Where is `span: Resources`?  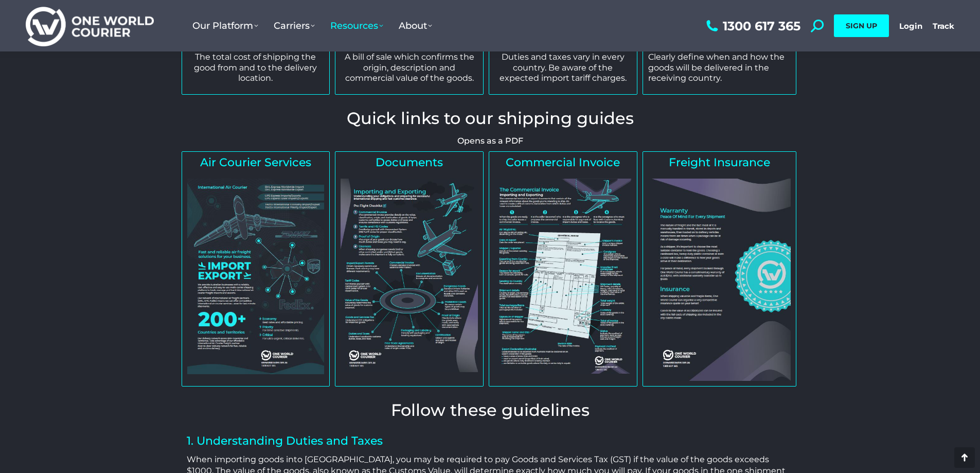
span: Resources is located at coordinates (356, 25).